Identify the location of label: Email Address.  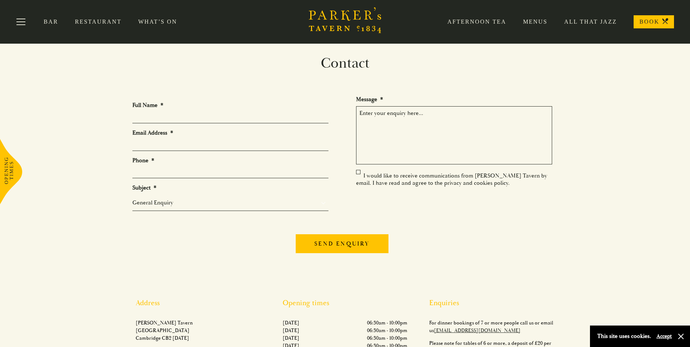
(153, 133).